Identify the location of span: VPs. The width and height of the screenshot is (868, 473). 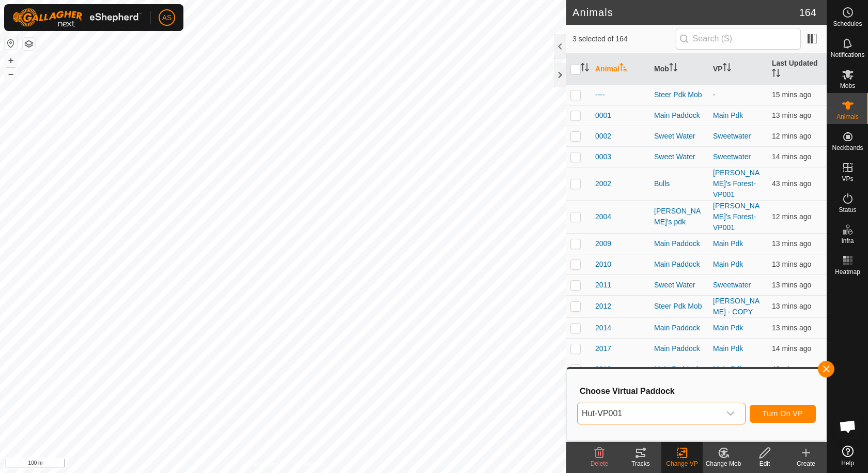
(847, 179).